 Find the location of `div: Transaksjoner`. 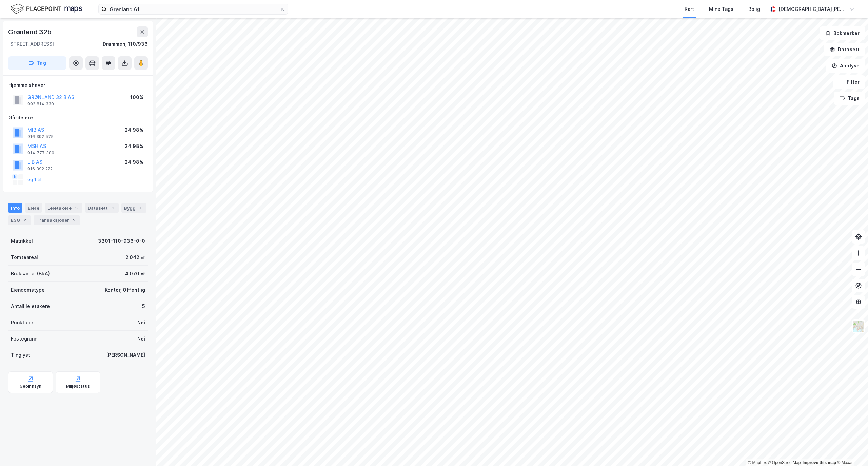

div: Transaksjoner is located at coordinates (57, 220).